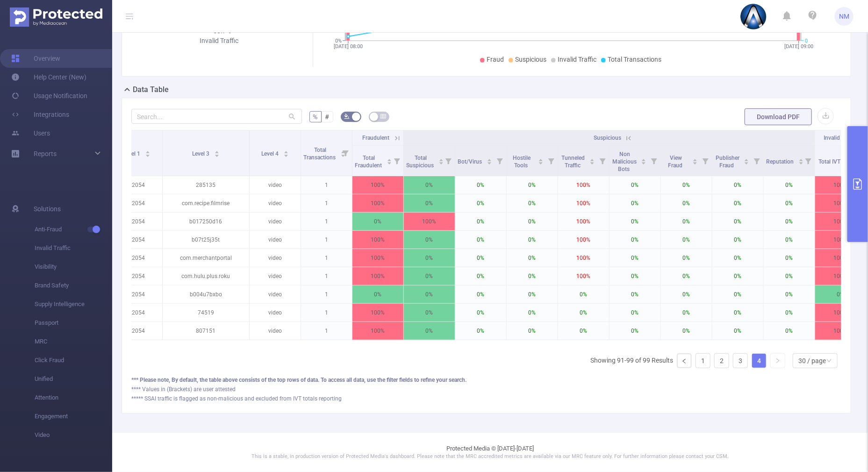 Image resolution: width=868 pixels, height=472 pixels. Describe the element at coordinates (73, 342) in the screenshot. I see `span: MRC` at that location.